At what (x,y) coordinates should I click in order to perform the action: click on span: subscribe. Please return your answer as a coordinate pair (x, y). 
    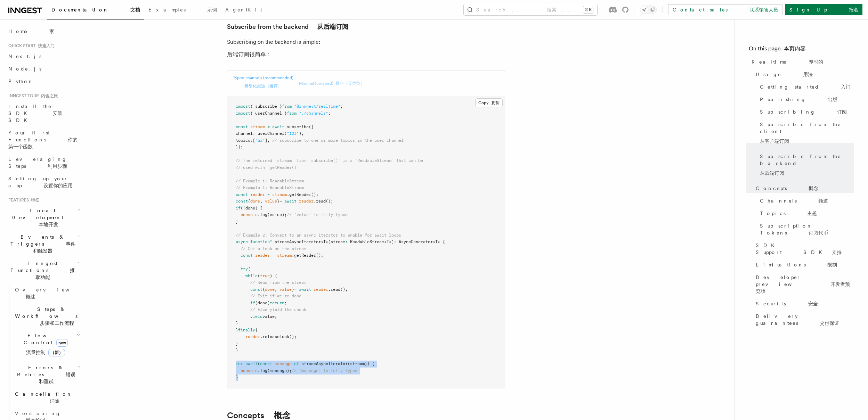
    Looking at the image, I should click on (297, 127).